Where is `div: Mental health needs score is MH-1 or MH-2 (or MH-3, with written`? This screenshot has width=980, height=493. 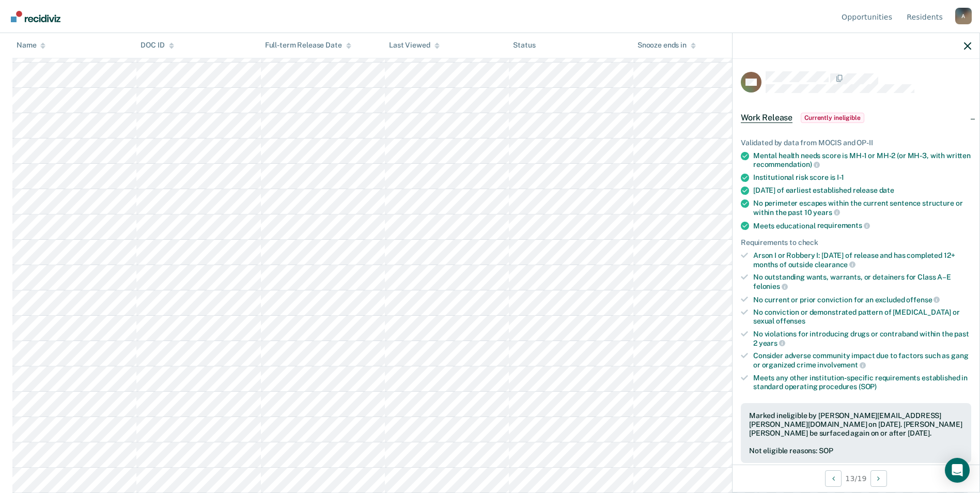 div: Mental health needs score is MH-1 or MH-2 (or MH-3, with written is located at coordinates (862, 160).